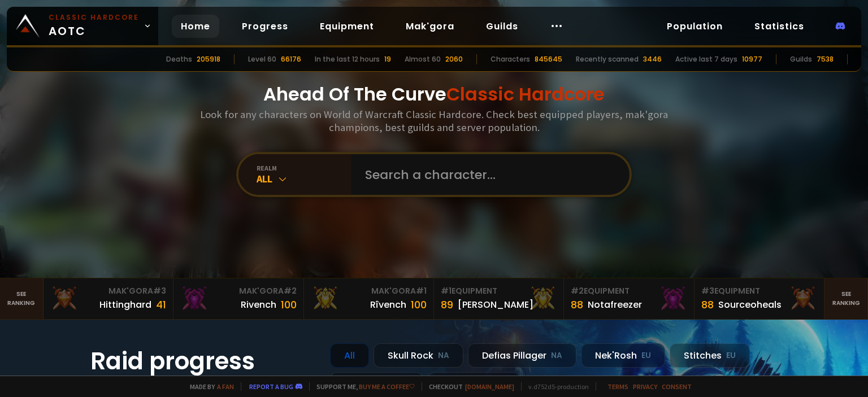 This screenshot has height=397, width=868. Describe the element at coordinates (265, 26) in the screenshot. I see `a: Progress` at that location.